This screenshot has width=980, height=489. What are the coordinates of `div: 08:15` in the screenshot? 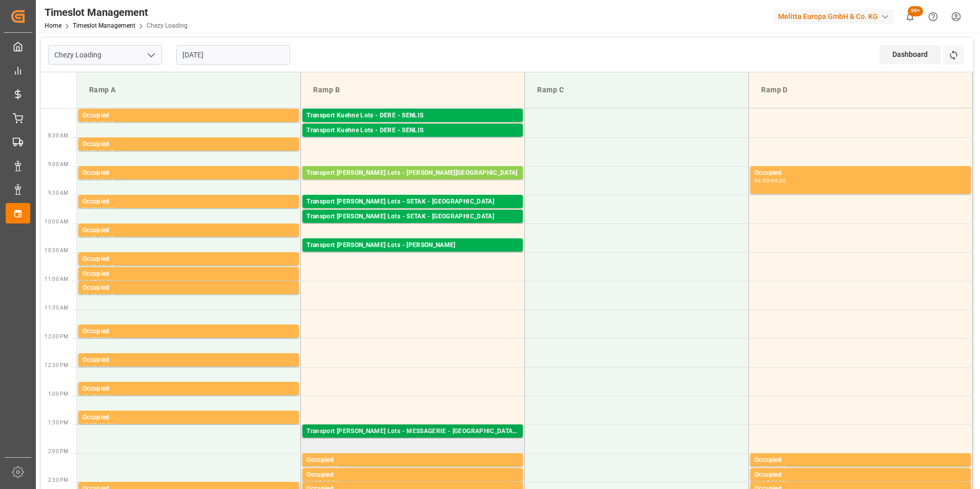 It's located at (106, 123).